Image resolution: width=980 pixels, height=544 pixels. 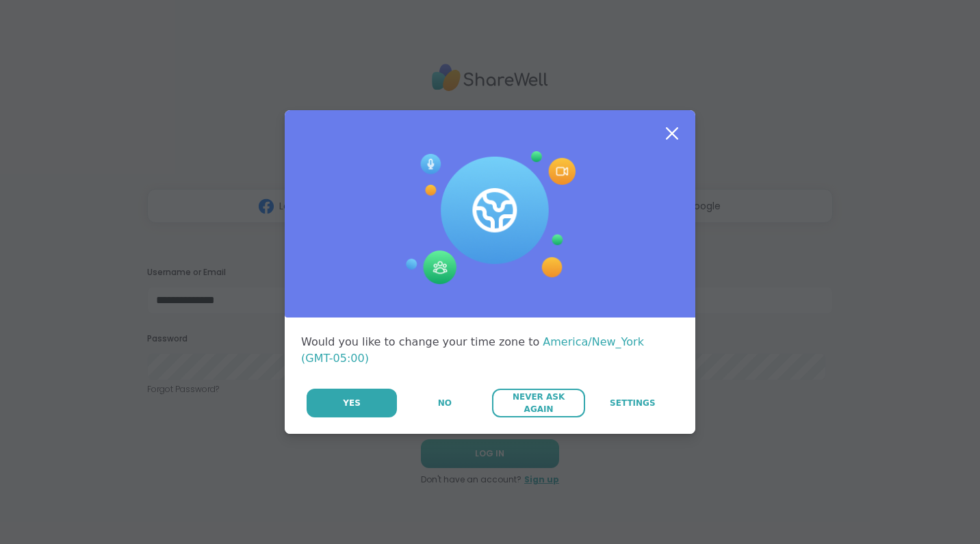 I want to click on span: Yes, so click(x=352, y=403).